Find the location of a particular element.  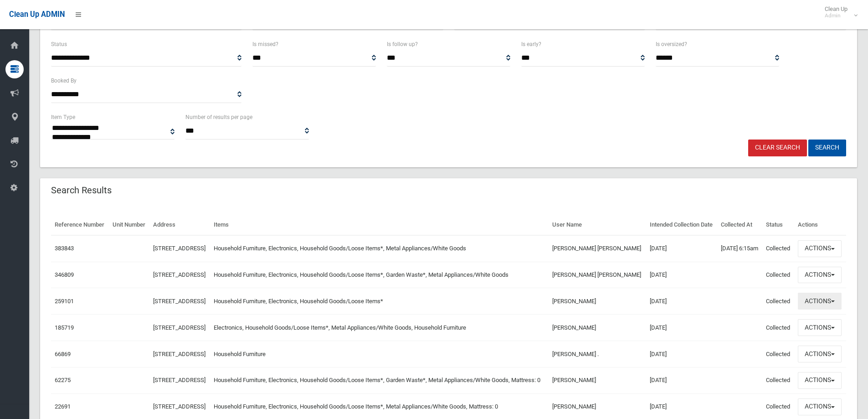

header: Search Results is located at coordinates (81, 190).